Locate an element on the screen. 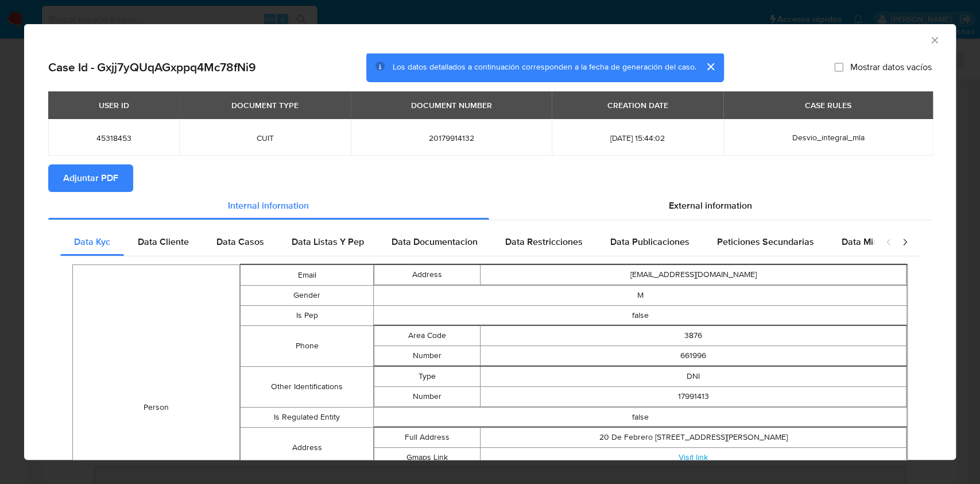  span: 20179914132 is located at coordinates (451, 138).